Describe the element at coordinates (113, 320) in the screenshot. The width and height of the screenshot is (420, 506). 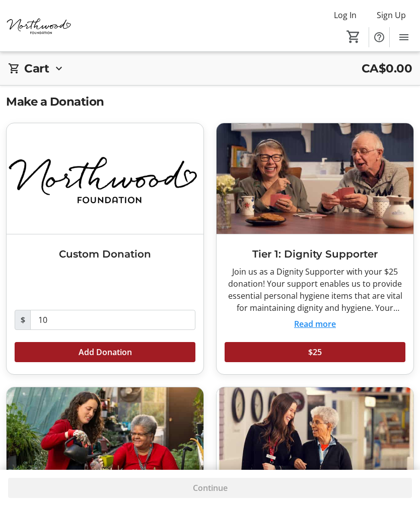
I see `input: Donation Amount` at that location.